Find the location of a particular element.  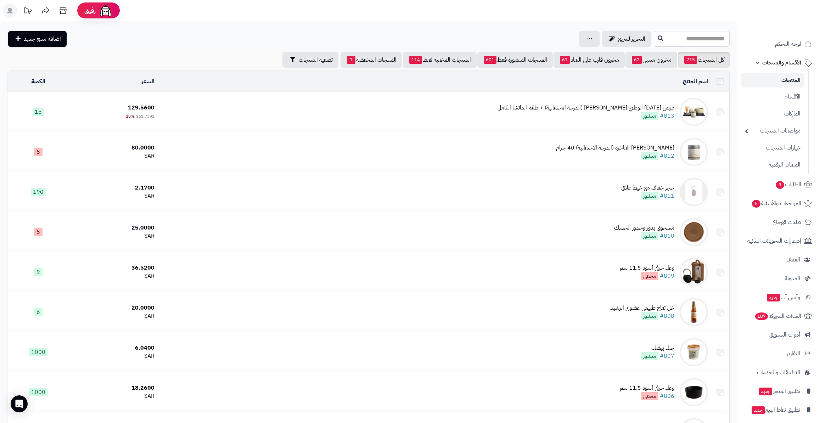

span: 6 is located at coordinates (38, 312).